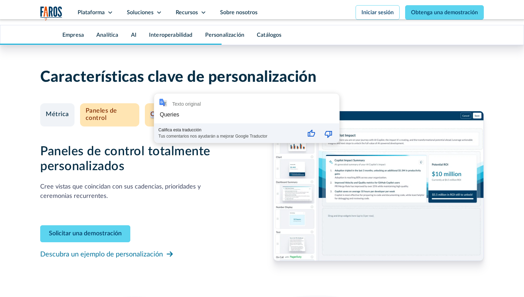 The image size is (524, 297). I want to click on font: Paneles de control, so click(101, 115).